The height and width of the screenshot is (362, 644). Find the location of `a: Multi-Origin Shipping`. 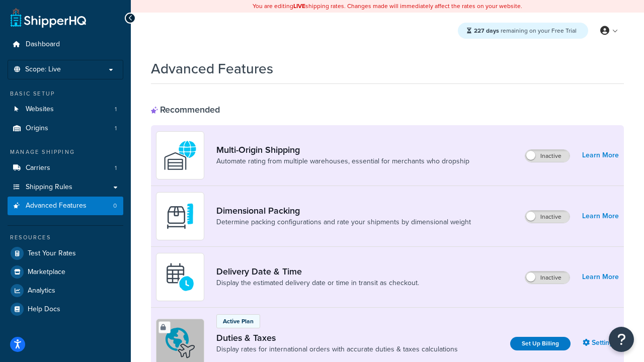

a: Multi-Origin Shipping is located at coordinates (342, 150).